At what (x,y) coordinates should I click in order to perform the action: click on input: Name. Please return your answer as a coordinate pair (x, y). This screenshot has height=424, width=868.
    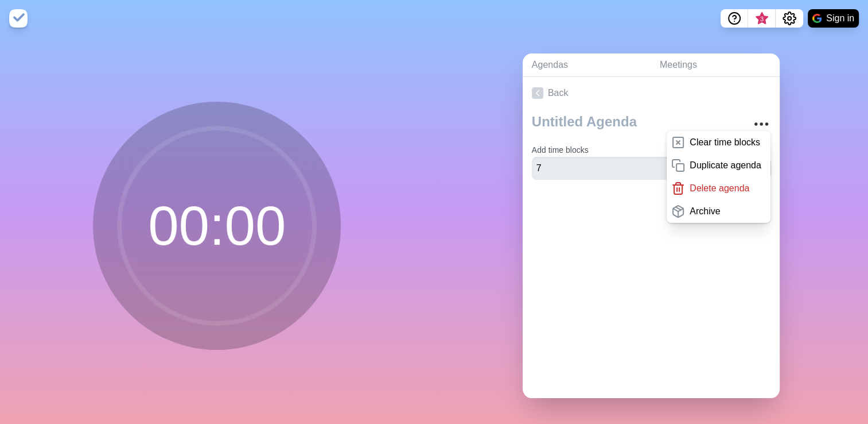
    Looking at the image, I should click on (620, 168).